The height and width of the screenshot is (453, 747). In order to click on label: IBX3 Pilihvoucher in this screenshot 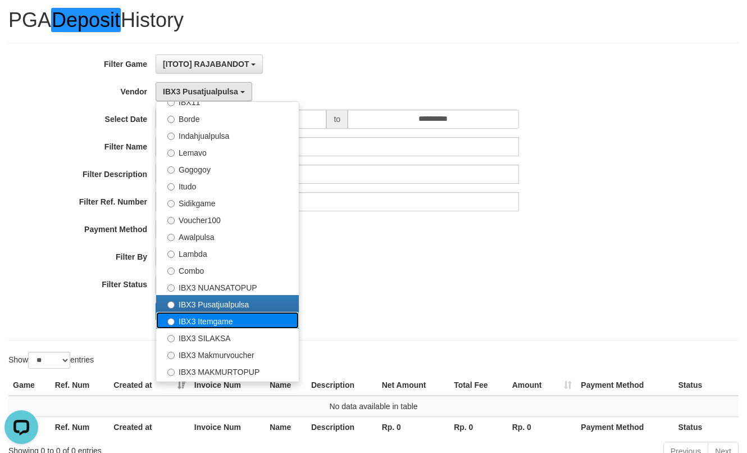, I will do `click(227, 388)`.